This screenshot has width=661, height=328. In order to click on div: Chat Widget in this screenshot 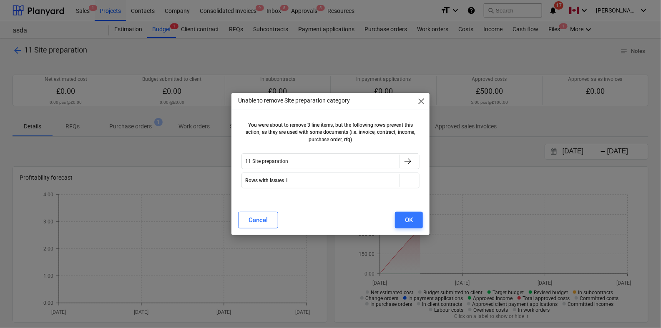, I will do `click(640, 308)`.